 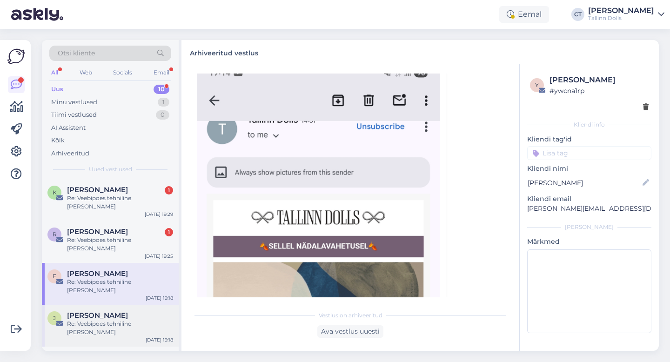 I want to click on div: All, so click(x=54, y=73).